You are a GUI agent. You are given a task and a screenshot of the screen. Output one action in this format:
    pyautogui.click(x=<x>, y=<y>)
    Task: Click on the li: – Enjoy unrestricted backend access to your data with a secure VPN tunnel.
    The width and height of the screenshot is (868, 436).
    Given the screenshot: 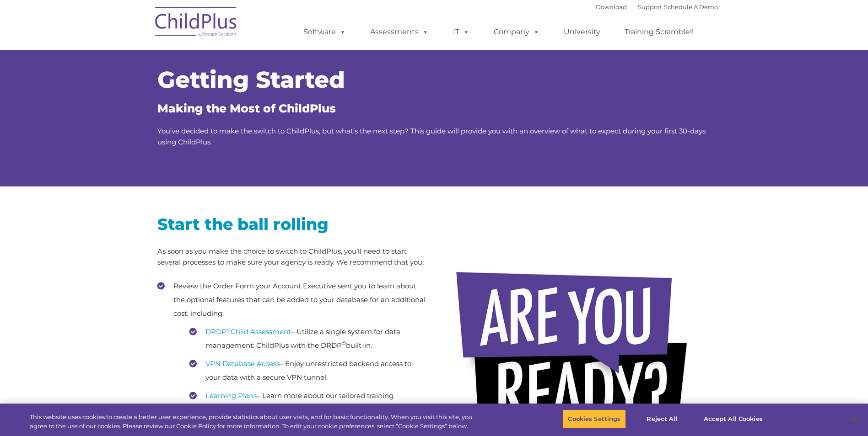 What is the action you would take?
    pyautogui.click(x=309, y=371)
    